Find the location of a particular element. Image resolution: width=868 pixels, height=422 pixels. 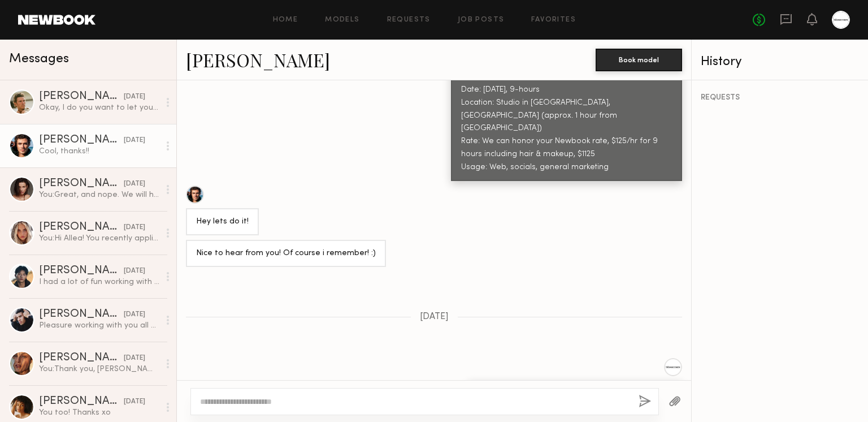

div: You: Great, and nope. We will have a hair/makeup artist! is located at coordinates (99, 194).